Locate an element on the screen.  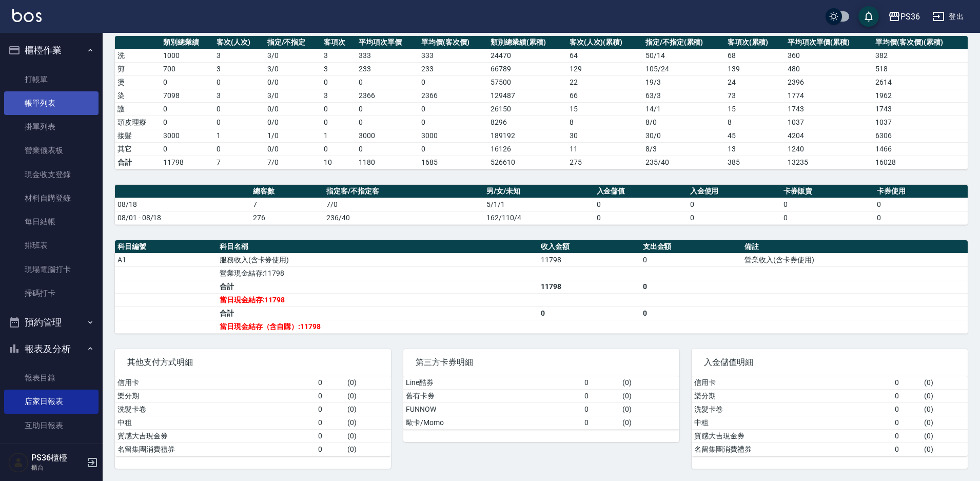
td: 染 is located at coordinates (138, 96).